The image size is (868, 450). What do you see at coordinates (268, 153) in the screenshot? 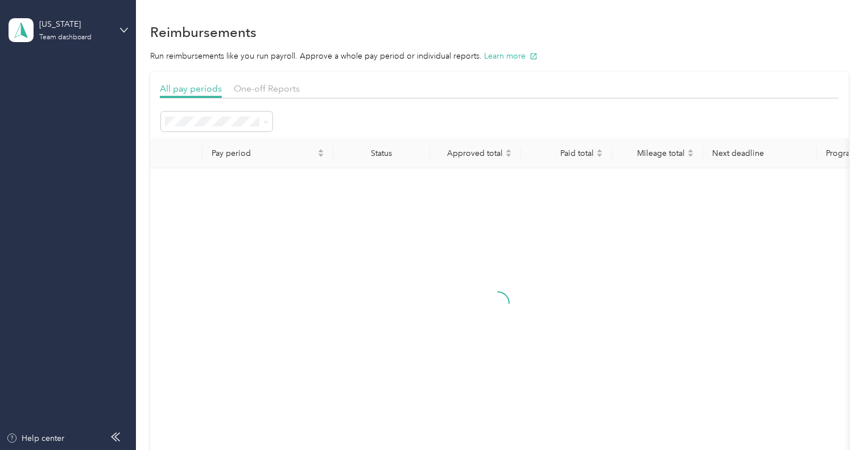
I see `th: Pay period` at bounding box center [268, 153].